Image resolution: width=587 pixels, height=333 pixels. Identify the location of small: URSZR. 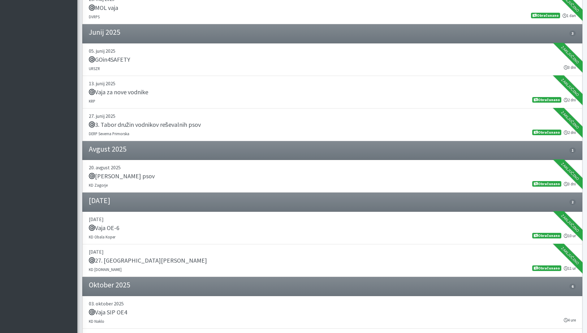
(94, 68).